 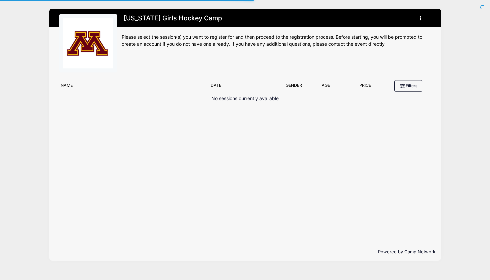 What do you see at coordinates (365, 87) in the screenshot?
I see `div: Price` at bounding box center [365, 87].